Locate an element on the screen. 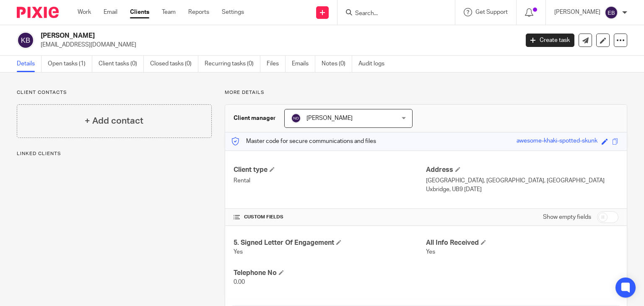 This screenshot has width=644, height=306. label: Show empty fields is located at coordinates (567, 217).